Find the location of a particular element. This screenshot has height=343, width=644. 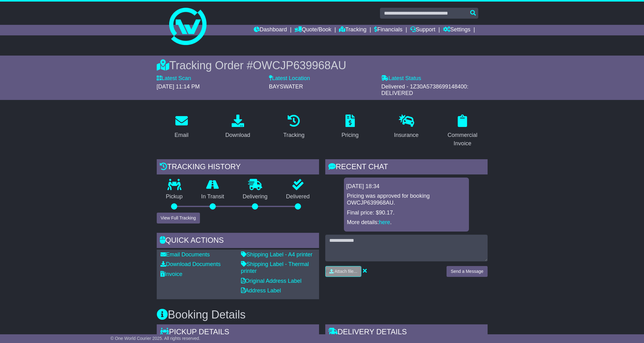

a: Financials is located at coordinates (388, 30).